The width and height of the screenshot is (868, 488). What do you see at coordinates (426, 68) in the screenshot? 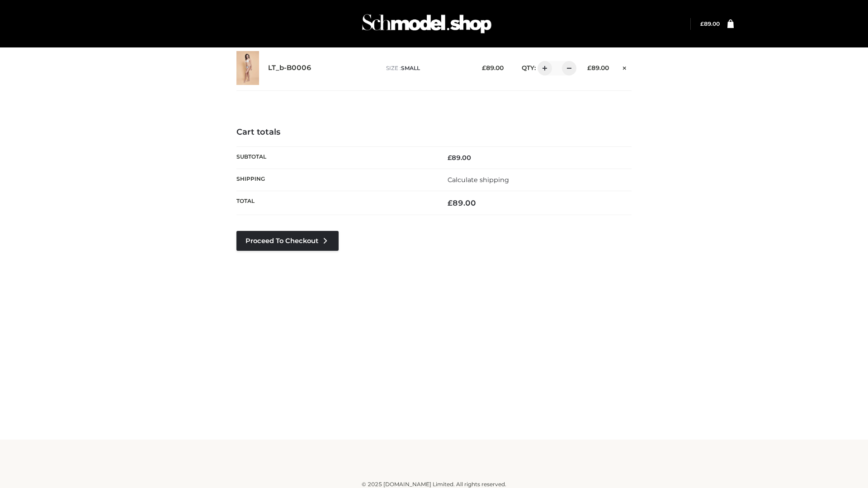
I see `p: size :` at bounding box center [426, 68].